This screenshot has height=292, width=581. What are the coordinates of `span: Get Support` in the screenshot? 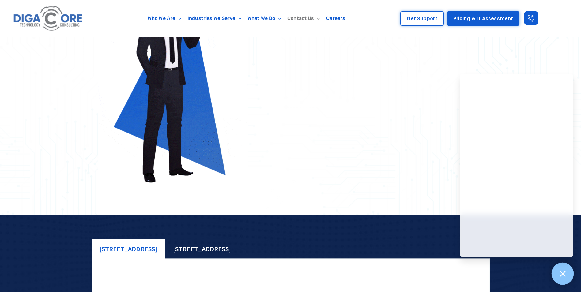 It's located at (422, 18).